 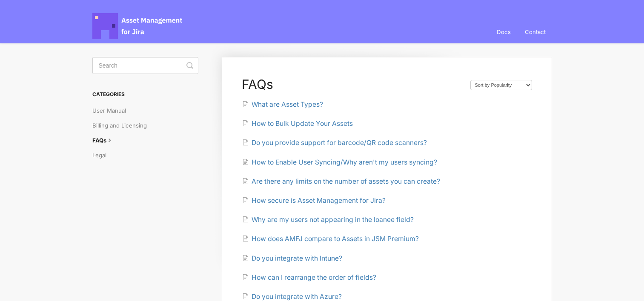 I want to click on span: Asset Management for Jira Docs, so click(x=138, y=26).